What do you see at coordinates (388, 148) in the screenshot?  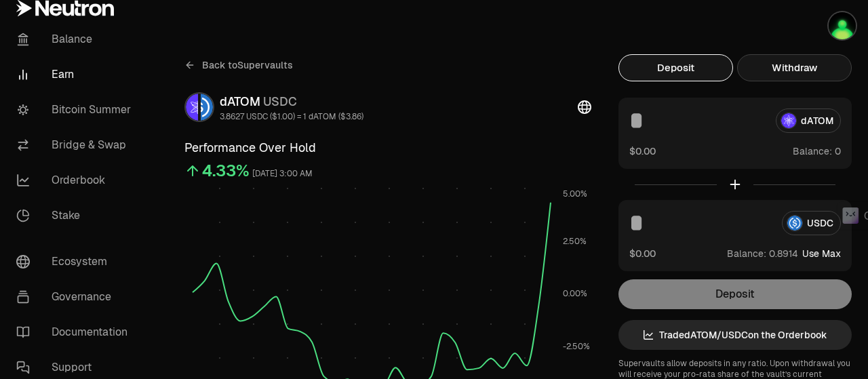 I see `h3: Performance Over Hold` at bounding box center [388, 148].